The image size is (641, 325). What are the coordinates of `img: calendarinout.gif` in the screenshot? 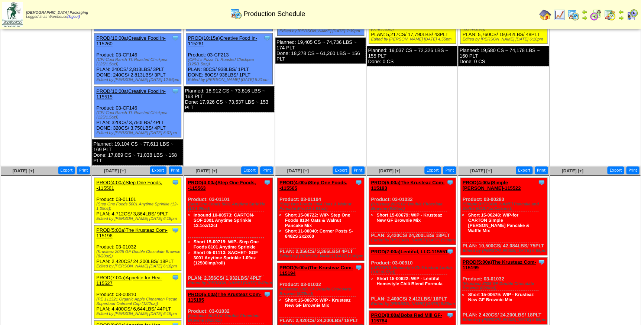 It's located at (610, 15).